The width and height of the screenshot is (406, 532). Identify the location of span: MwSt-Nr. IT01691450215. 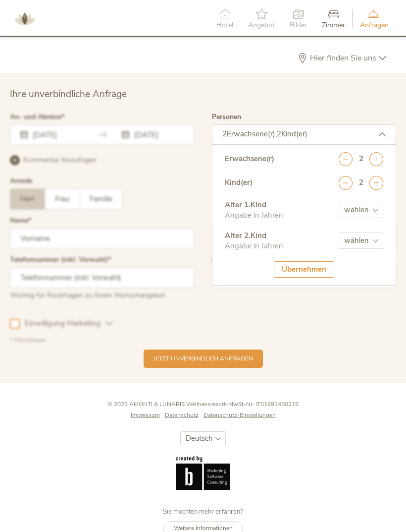
(264, 404).